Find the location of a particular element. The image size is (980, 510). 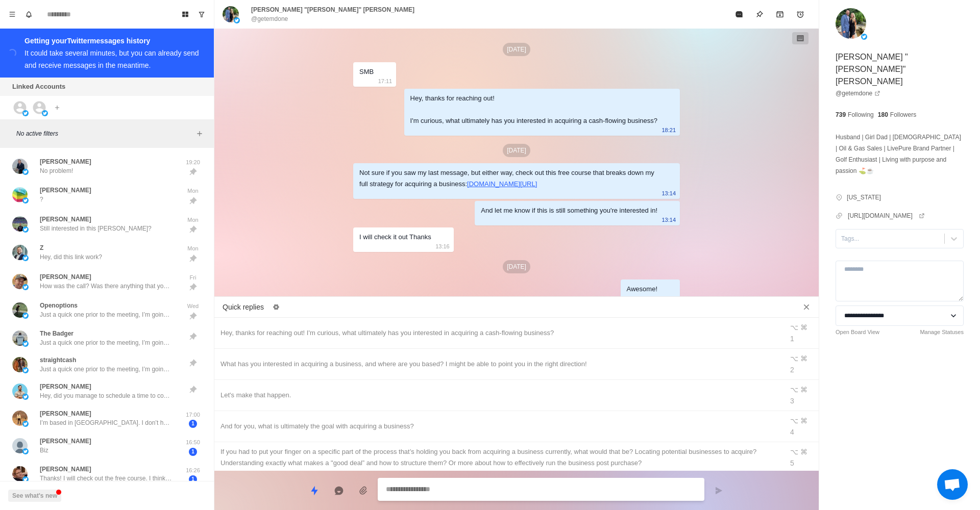

button: Quick replies is located at coordinates (314, 491).